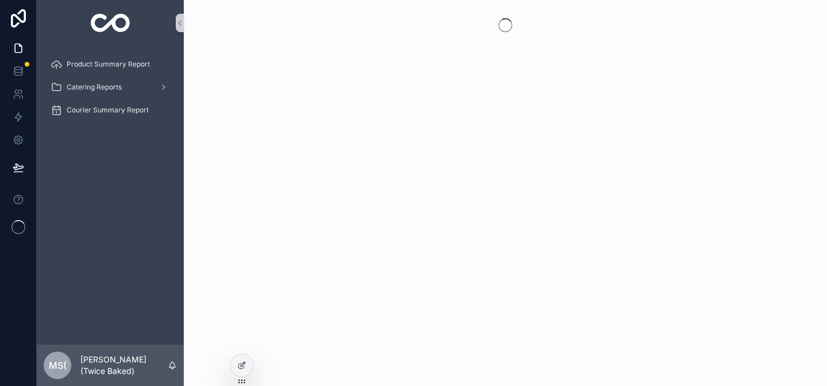  What do you see at coordinates (108, 64) in the screenshot?
I see `span: Product Summary Report` at bounding box center [108, 64].